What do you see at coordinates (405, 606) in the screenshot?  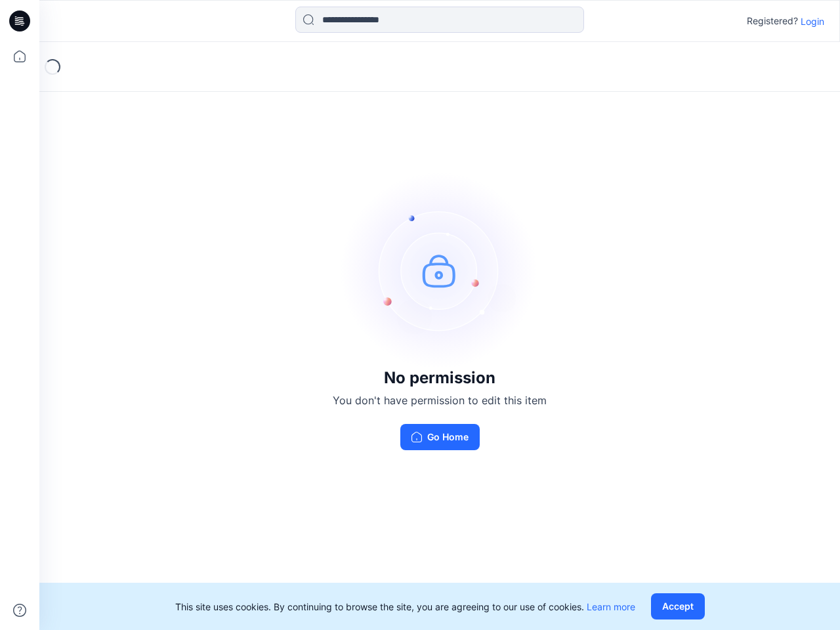 I see `p: This site uses cookies. By continuing to browse the site, you are agreeing to our use of cookies.` at bounding box center [405, 606].